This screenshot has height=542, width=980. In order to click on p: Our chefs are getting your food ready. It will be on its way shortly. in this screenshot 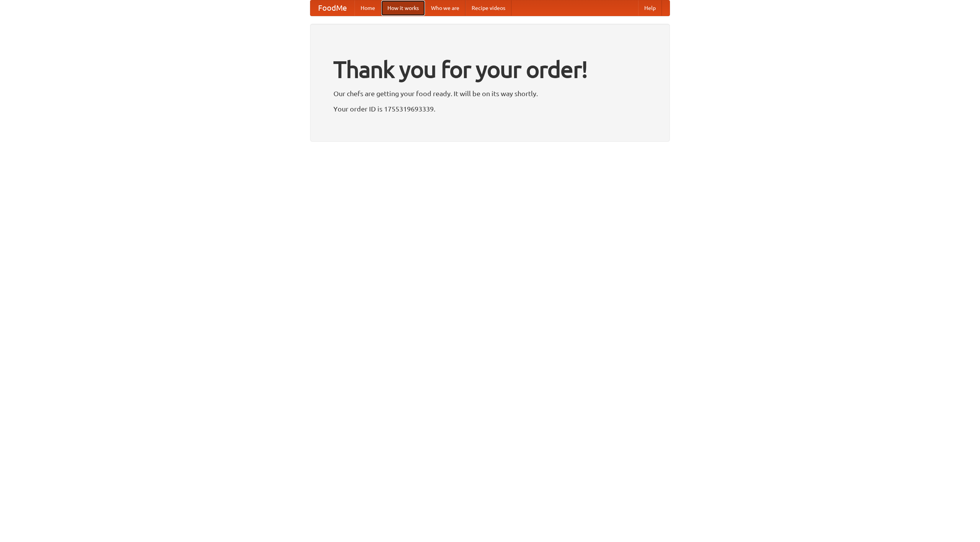, I will do `click(490, 94)`.